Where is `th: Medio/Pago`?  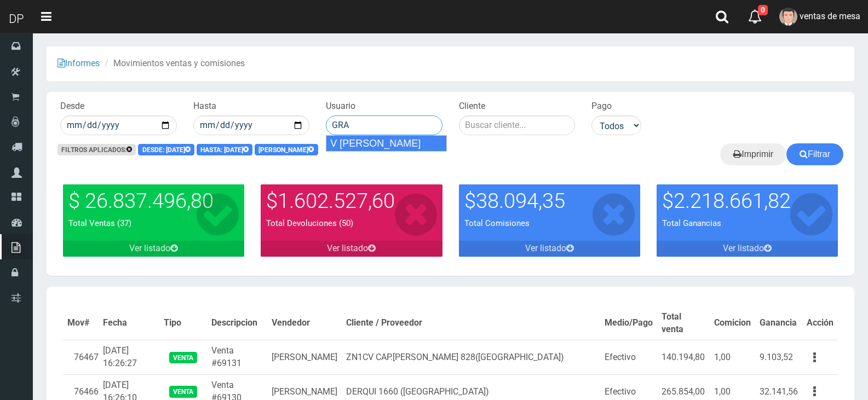
th: Medio/Pago is located at coordinates (628, 323).